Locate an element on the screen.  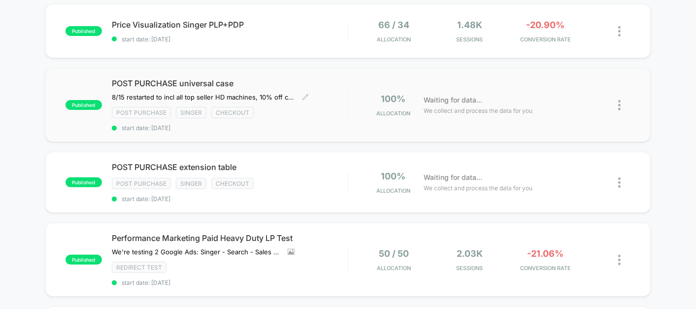
span: POST PURCHASE extension table is located at coordinates (230, 167).